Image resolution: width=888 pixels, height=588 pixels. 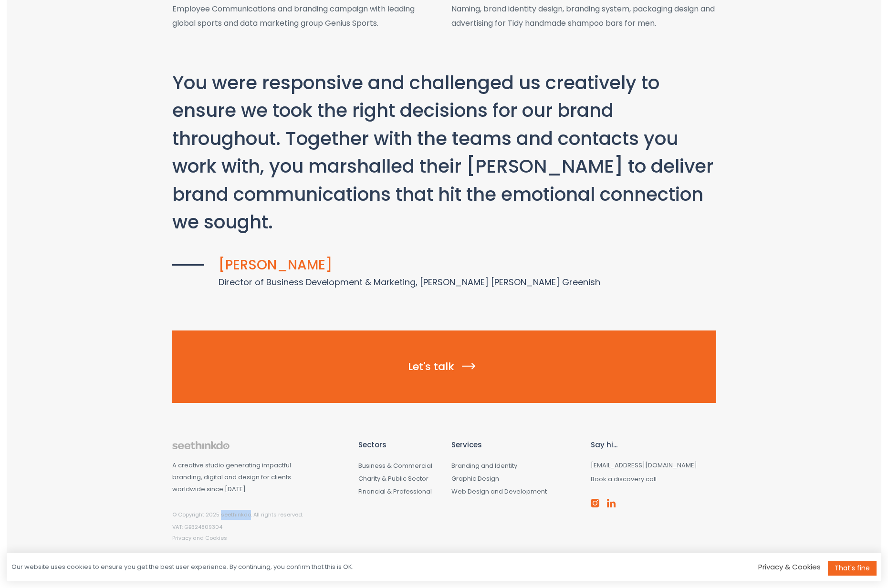 What do you see at coordinates (611, 503) in the screenshot?
I see `img: linkedin-brand.png` at bounding box center [611, 503].